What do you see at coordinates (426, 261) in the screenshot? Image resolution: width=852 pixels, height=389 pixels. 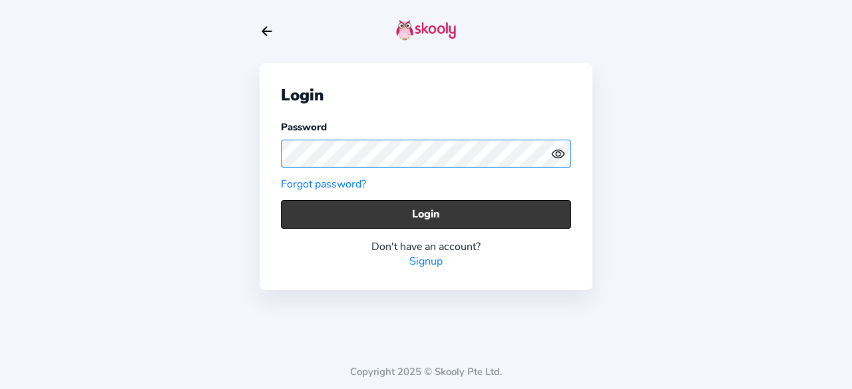 I see `a: Signup` at bounding box center [426, 261].